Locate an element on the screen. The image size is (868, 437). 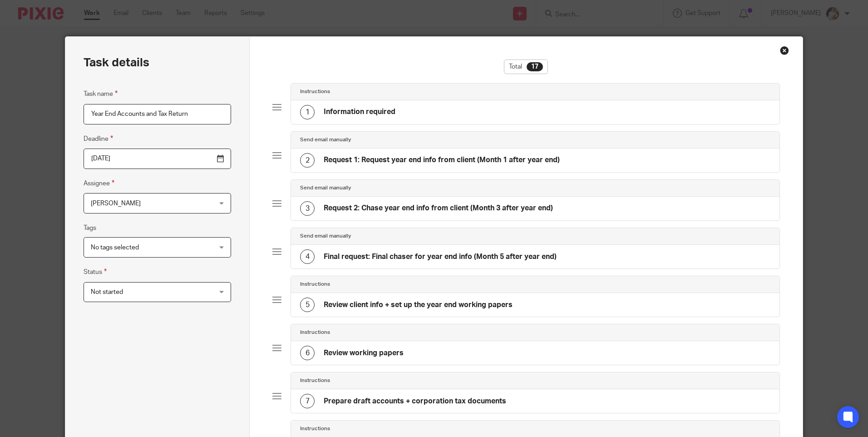
div: 4 is located at coordinates (308, 257).